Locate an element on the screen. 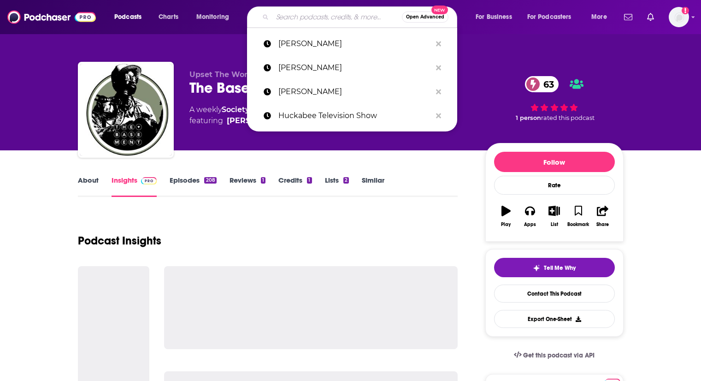 The width and height of the screenshot is (701, 381). button: Share is located at coordinates (603, 216).